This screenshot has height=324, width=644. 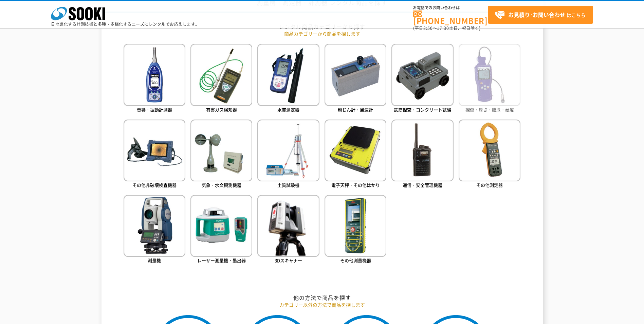 I want to click on img: その他測定器, so click(x=489, y=151).